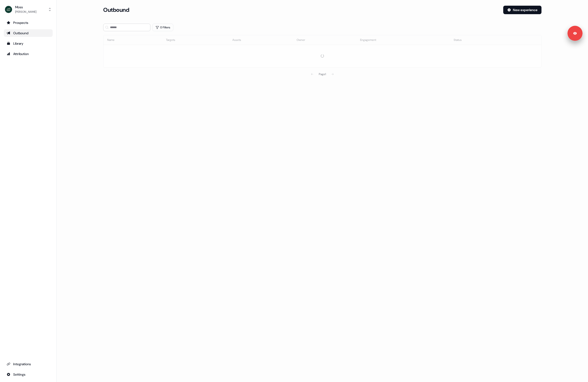 The height and width of the screenshot is (382, 588). What do you see at coordinates (28, 44) in the screenshot?
I see `div: Library` at bounding box center [28, 44].